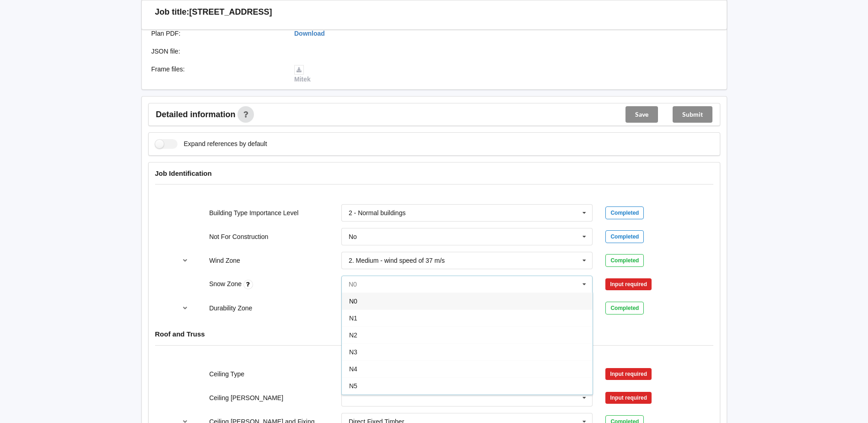 This screenshot has width=868, height=423. Describe the element at coordinates (231, 308) in the screenshot. I see `label: Durability Zone` at that location.